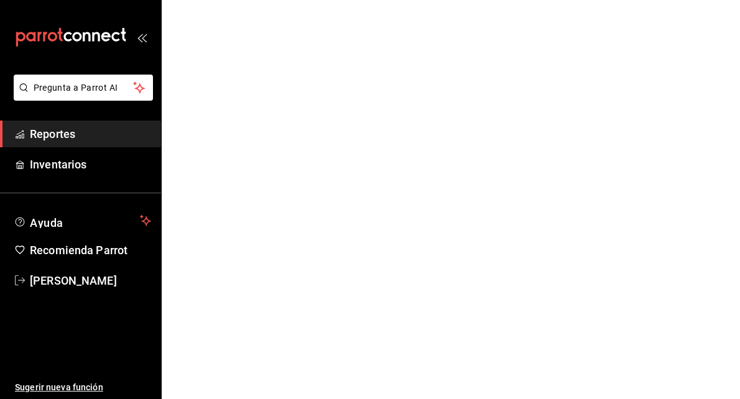 The image size is (740, 399). What do you see at coordinates (81, 96) in the screenshot?
I see `a: Pregunta a Parrot AI` at bounding box center [81, 96].